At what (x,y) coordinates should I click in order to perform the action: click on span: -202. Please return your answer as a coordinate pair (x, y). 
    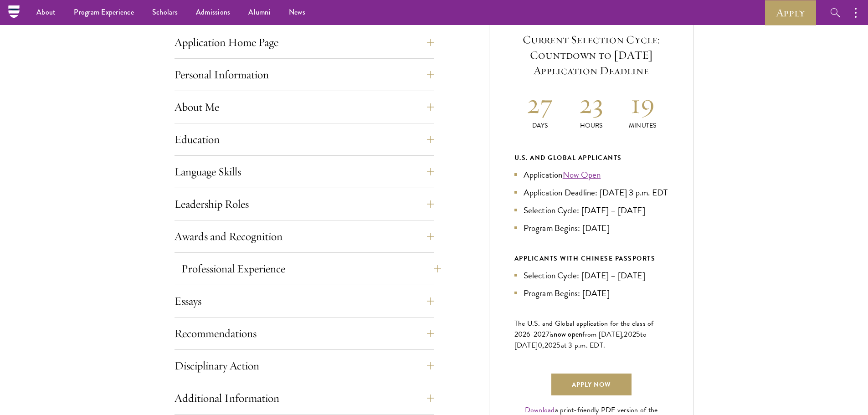
    Looking at the image, I should click on (538, 334).